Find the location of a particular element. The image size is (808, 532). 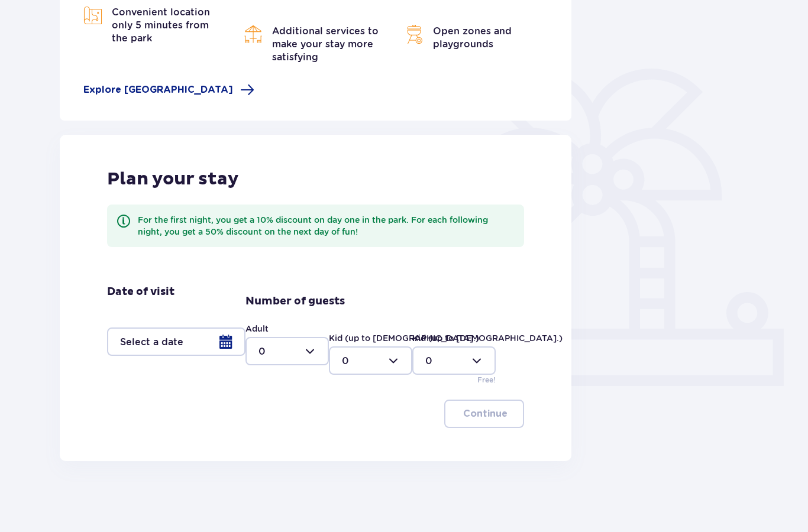

span: Convenient location only 5 minutes from the park is located at coordinates (161, 25).